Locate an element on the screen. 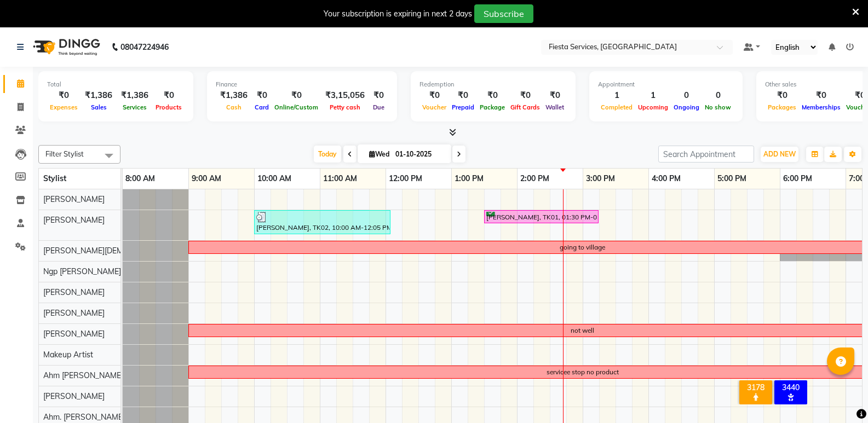 This screenshot has height=423, width=868. span: No show is located at coordinates (718, 107).